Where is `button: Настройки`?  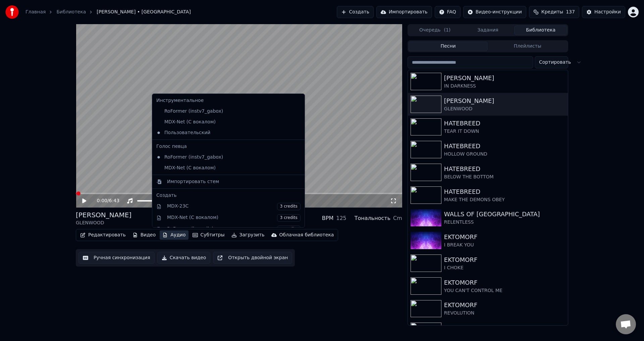 button: Настройки is located at coordinates (604, 12).